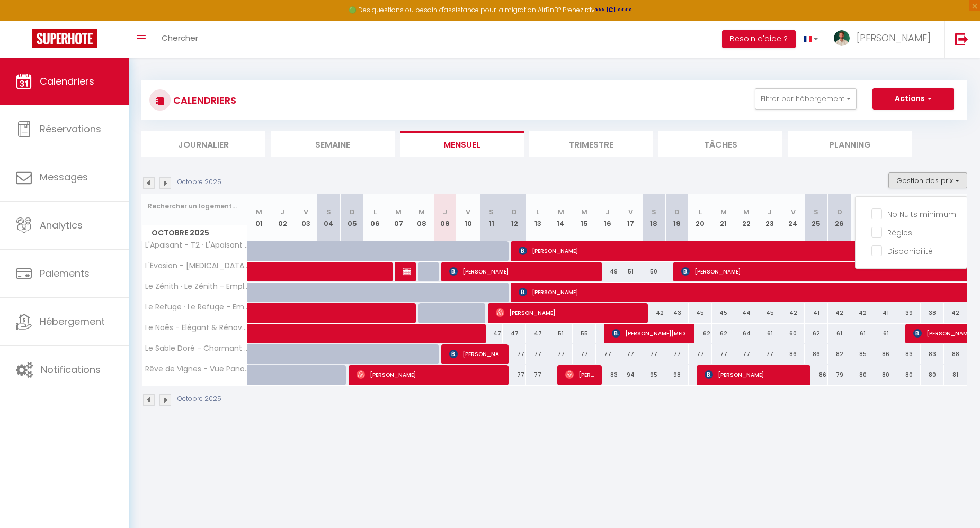  I want to click on div: 95, so click(654, 375).